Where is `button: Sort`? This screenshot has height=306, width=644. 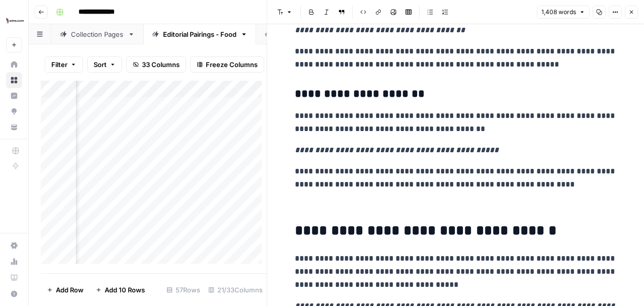 button: Sort is located at coordinates (105, 64).